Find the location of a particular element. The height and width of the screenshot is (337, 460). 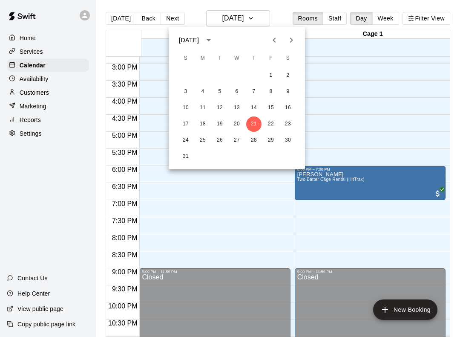

button: 22 is located at coordinates (271, 124).